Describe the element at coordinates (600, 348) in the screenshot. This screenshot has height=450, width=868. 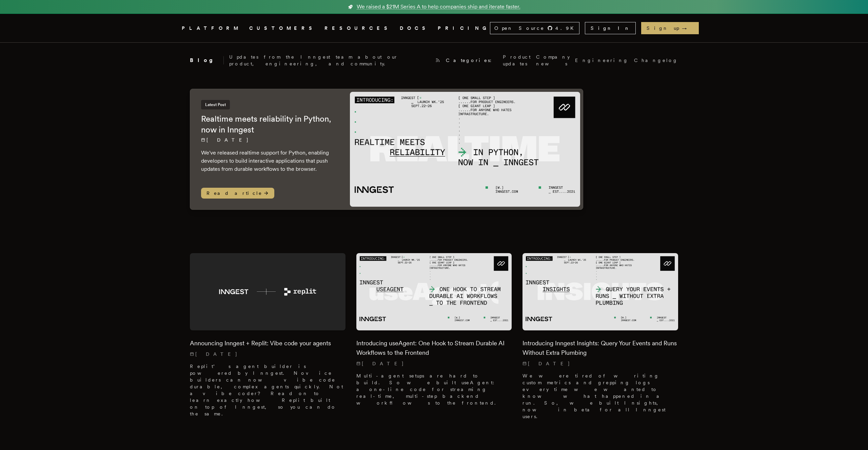
I see `h2: Introducing Inngest Insights: Query Your Events and Runs Without Extra Plumbing` at that location.